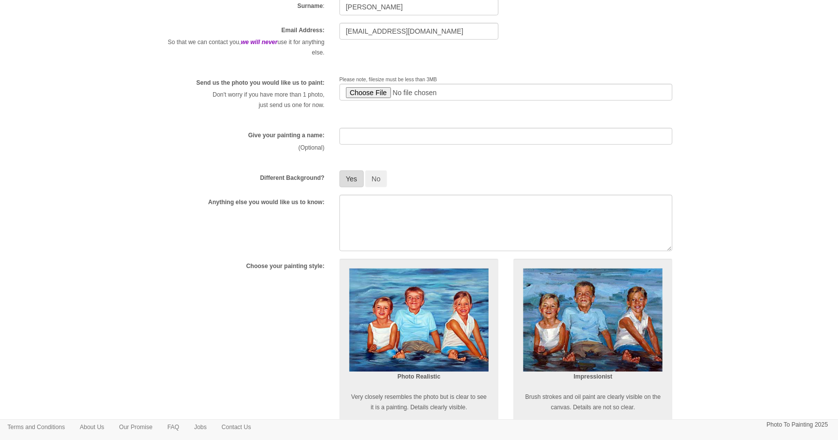 The image size is (838, 440). Describe the element at coordinates (92, 427) in the screenshot. I see `a: About Us` at that location.